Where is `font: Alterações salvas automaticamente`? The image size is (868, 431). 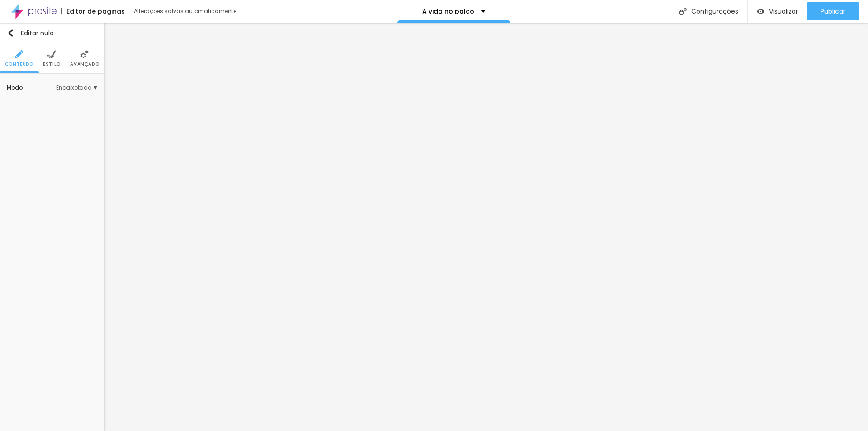 font: Alterações salvas automaticamente is located at coordinates (185, 11).